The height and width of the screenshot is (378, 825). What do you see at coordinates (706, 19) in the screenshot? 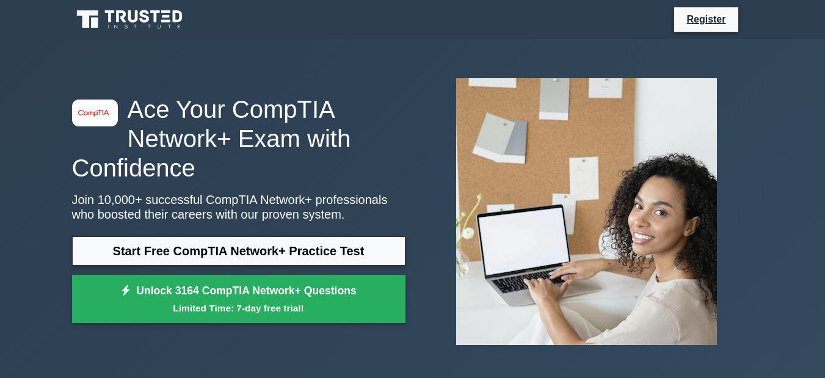
I see `a: Register` at bounding box center [706, 19].